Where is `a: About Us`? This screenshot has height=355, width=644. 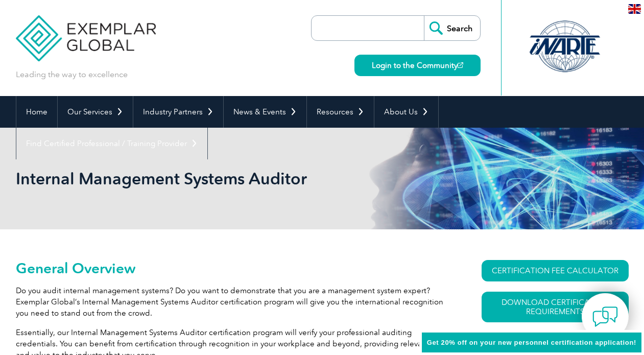
a: About Us is located at coordinates (406, 112).